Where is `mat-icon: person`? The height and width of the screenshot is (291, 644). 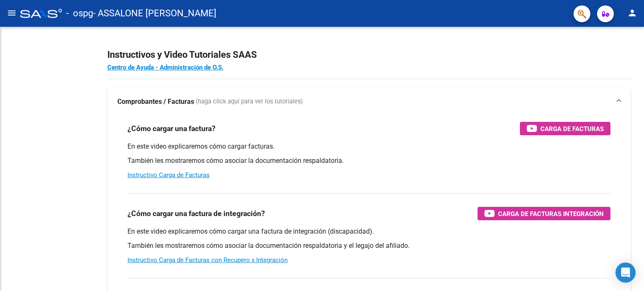 mat-icon: person is located at coordinates (632, 13).